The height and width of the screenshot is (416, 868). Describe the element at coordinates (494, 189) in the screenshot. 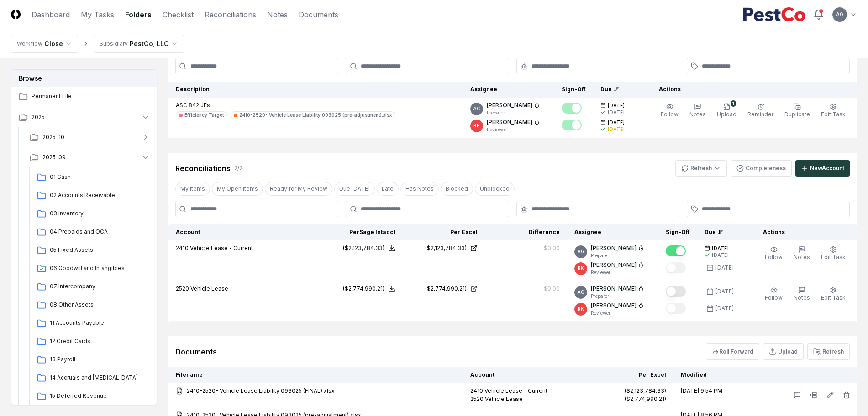

I see `button: Unblocked` at that location.